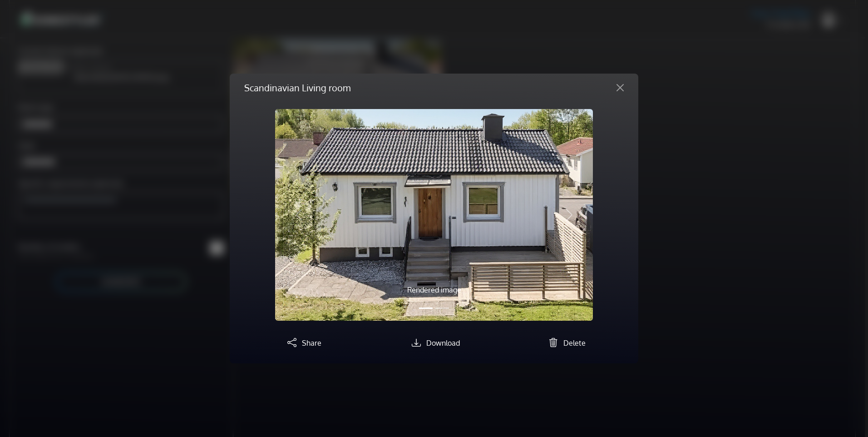 This screenshot has width=868, height=437. What do you see at coordinates (574, 343) in the screenshot?
I see `span: Delete` at bounding box center [574, 343].